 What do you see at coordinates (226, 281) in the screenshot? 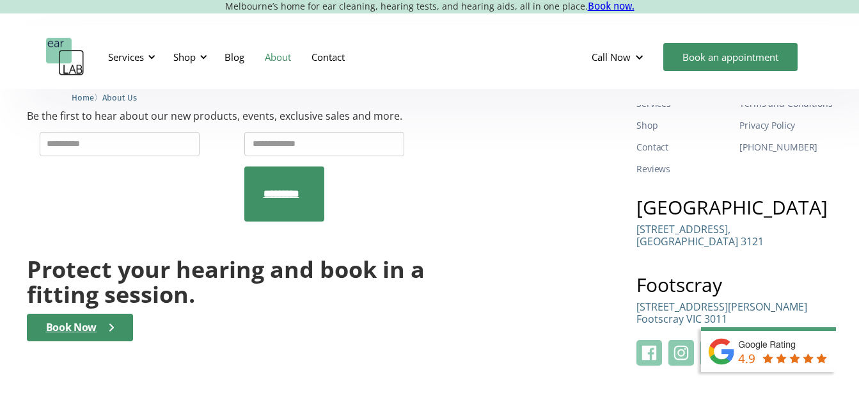
I see `h2: Protect your hearing and book in a fitting session.` at bounding box center [226, 281].